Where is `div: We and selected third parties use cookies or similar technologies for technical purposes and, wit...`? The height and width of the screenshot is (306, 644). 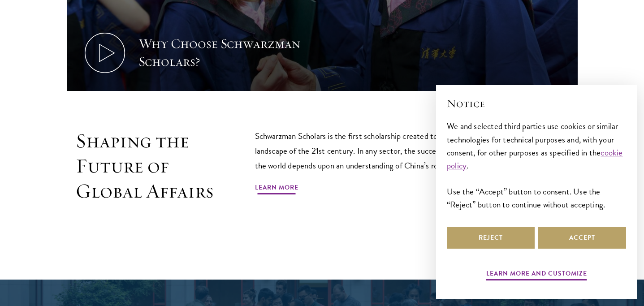 div: We and selected third parties use cookies or similar technologies for technical purposes and, wit... is located at coordinates (536, 165).